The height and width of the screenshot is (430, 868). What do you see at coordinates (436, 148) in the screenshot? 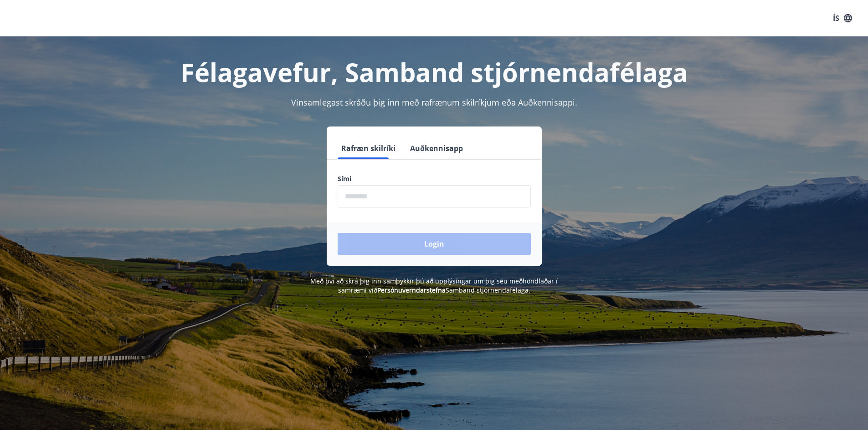
I see `button: Auðkennisapp` at bounding box center [436, 148].